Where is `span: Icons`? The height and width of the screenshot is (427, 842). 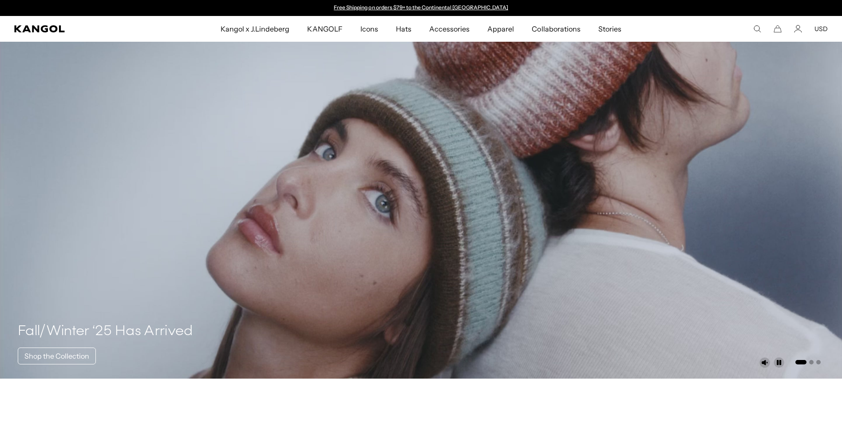
span: Icons is located at coordinates (369, 29).